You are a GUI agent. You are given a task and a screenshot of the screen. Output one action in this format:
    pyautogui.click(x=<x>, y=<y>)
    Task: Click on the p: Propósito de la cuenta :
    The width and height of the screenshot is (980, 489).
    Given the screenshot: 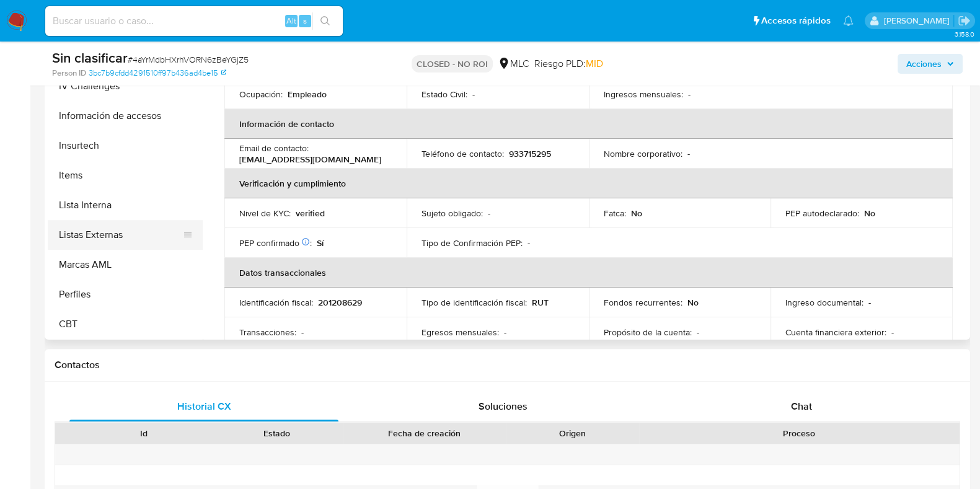 What is the action you would take?
    pyautogui.click(x=648, y=332)
    